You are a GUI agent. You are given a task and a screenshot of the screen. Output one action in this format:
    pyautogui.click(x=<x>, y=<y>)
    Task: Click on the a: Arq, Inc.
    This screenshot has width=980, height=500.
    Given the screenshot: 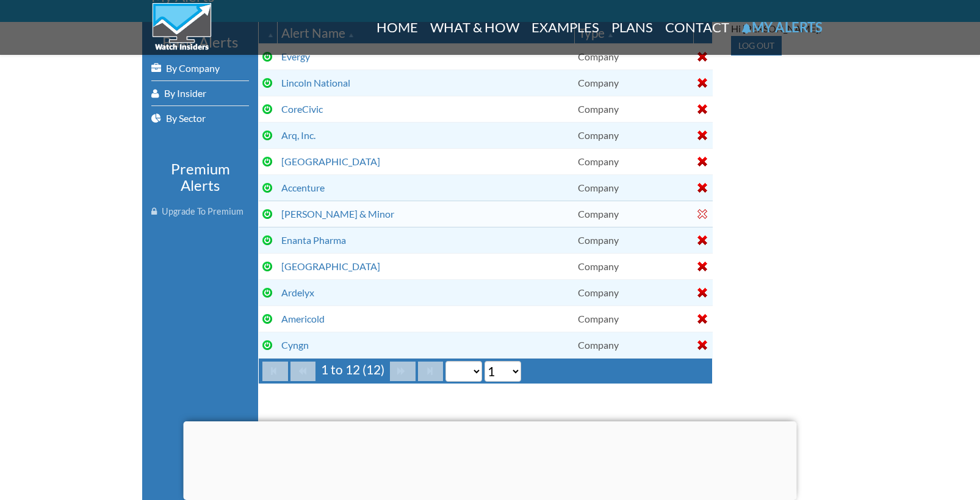 What is the action you would take?
    pyautogui.click(x=298, y=134)
    